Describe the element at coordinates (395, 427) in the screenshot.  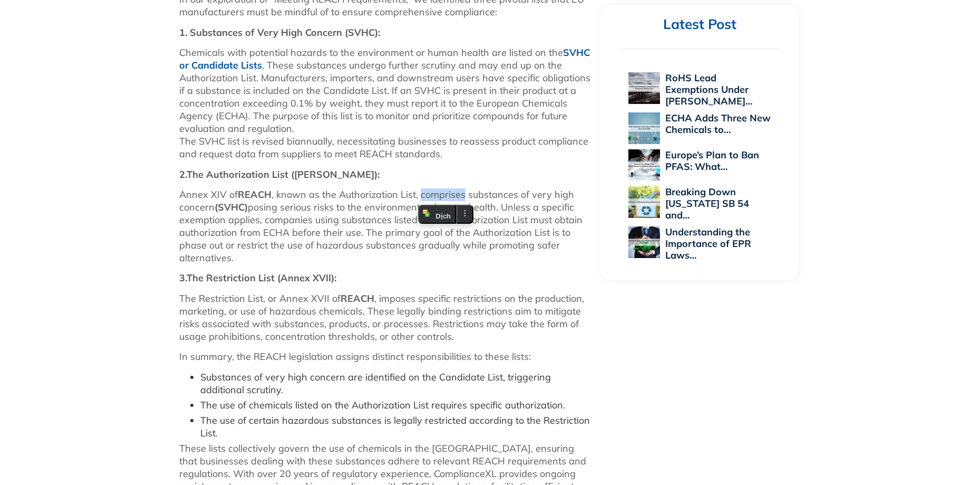
I see `li: The use of certain hazardous substances is legally restricted according to the Restriction List.` at that location.